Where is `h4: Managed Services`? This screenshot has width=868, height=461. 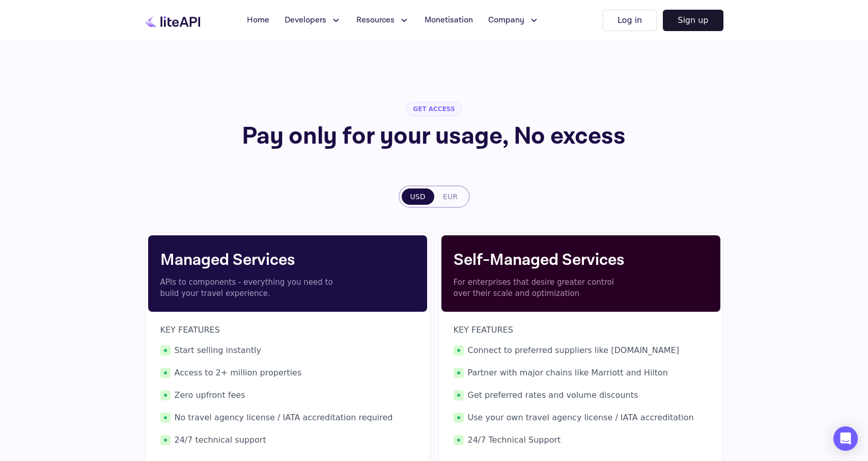 h4: Managed Services is located at coordinates (288, 260).